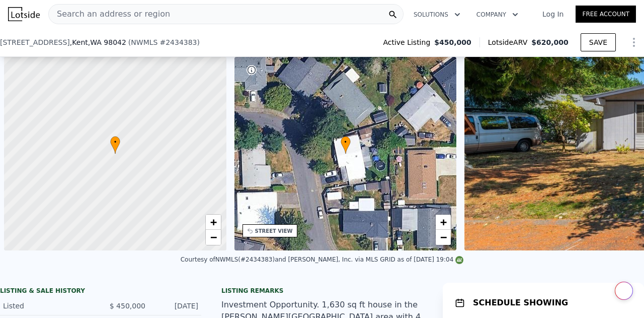 This screenshot has height=318, width=644. Describe the element at coordinates (453, 42) in the screenshot. I see `span: $450,000` at that location.